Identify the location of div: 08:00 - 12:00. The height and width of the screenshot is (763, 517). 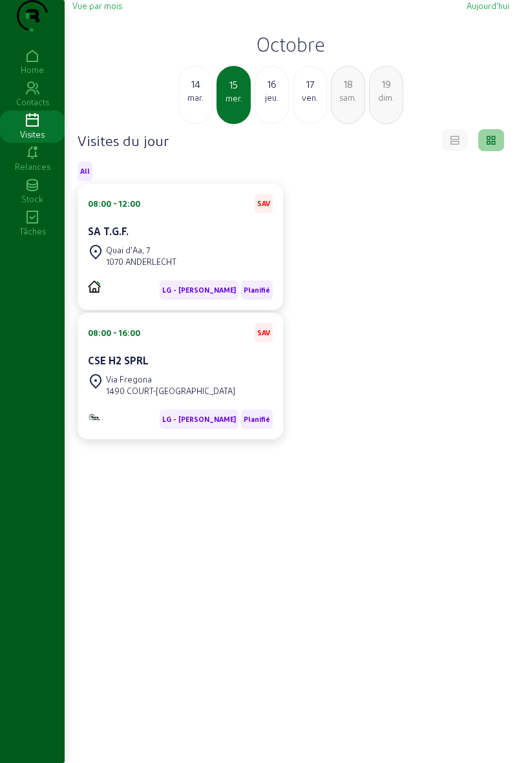
(114, 204).